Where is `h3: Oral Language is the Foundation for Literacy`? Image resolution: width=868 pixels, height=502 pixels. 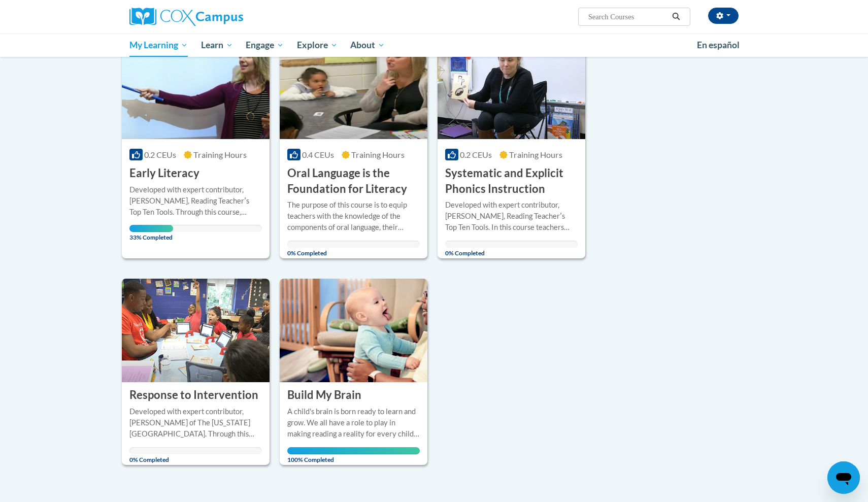 h3: Oral Language is the Foundation for Literacy is located at coordinates (353, 181).